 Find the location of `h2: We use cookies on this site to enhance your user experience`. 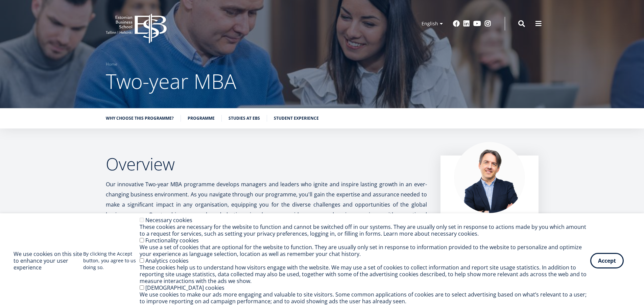

h2: We use cookies on this site to enhance your user experience is located at coordinates (48, 260).